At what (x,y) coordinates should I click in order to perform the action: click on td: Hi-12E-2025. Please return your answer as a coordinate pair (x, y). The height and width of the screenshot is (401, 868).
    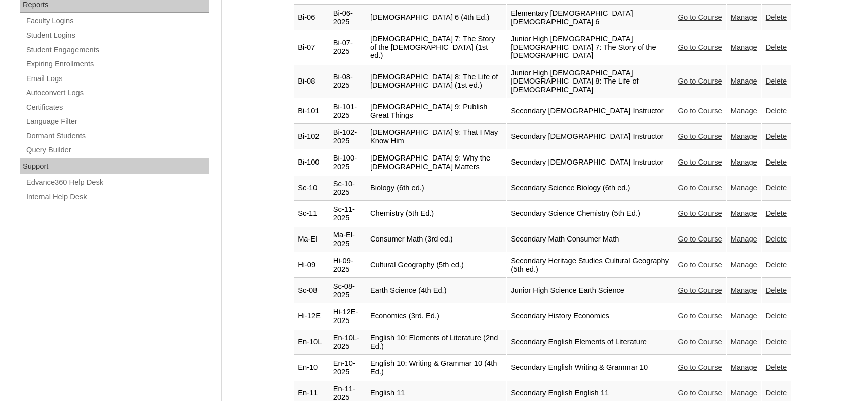
    Looking at the image, I should click on (347, 317).